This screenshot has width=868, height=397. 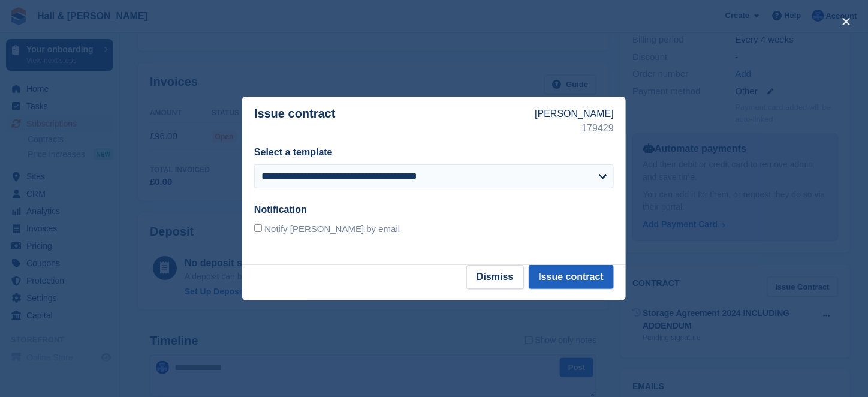 What do you see at coordinates (847, 22) in the screenshot?
I see `button: close` at bounding box center [847, 22].